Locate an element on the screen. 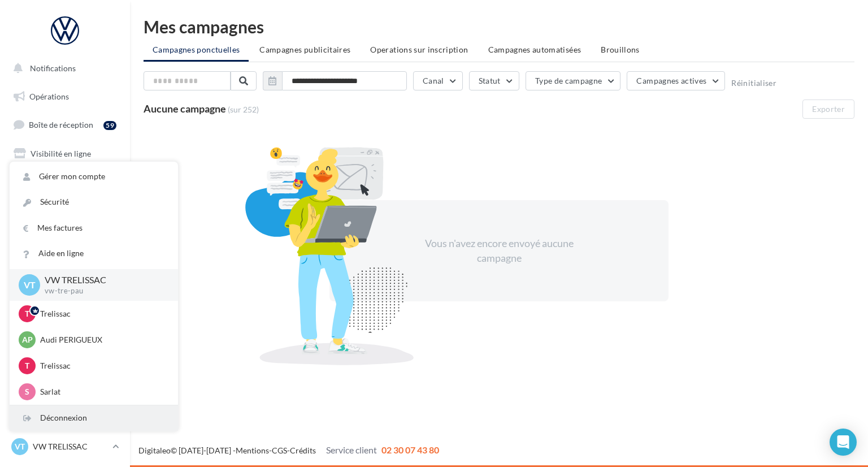  a: Sécurité is located at coordinates (94, 202).